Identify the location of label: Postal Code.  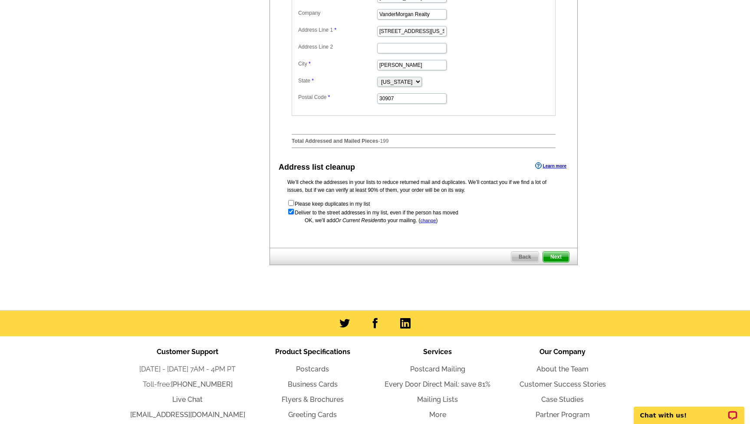
(337, 97).